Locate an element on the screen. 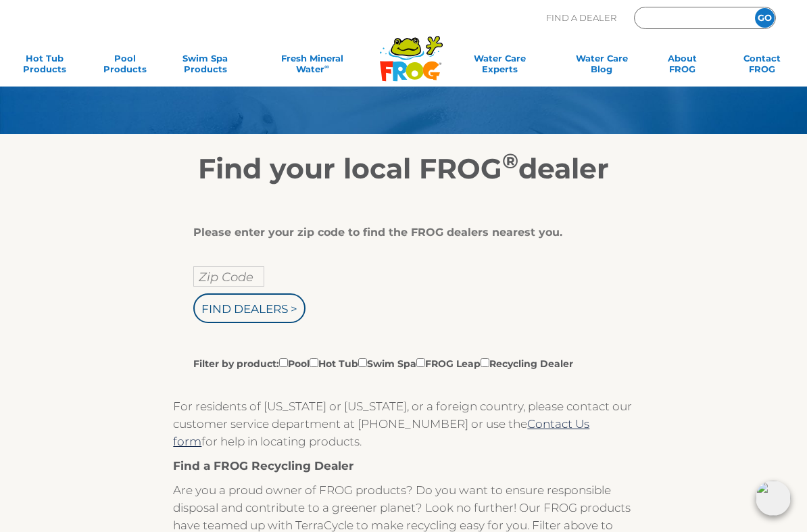  p: Find A Dealer is located at coordinates (581, 18).